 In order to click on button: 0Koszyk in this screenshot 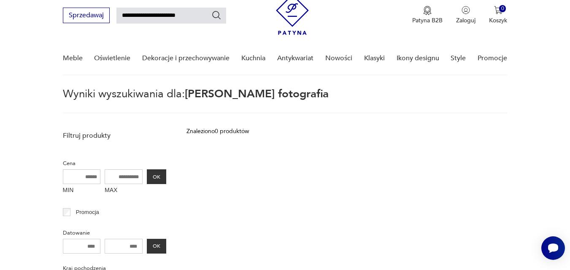, I will do `click(498, 15)`.